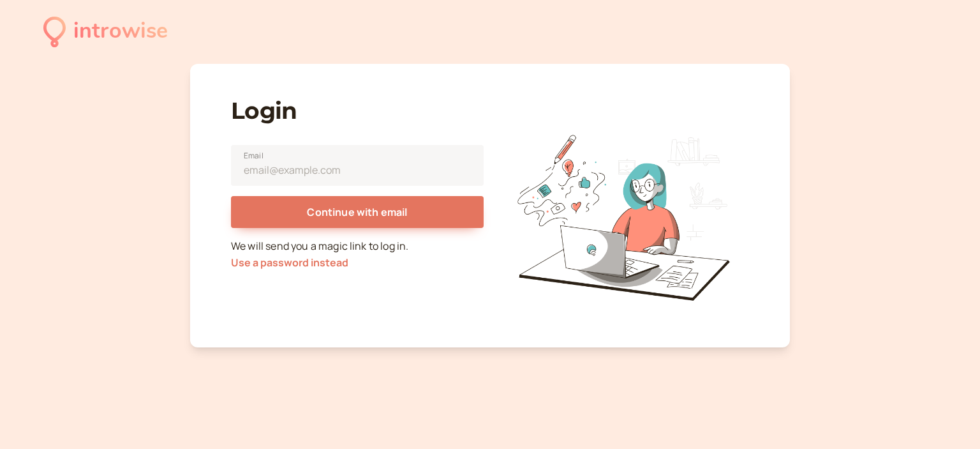 This screenshot has height=449, width=980. I want to click on span: Email, so click(253, 156).